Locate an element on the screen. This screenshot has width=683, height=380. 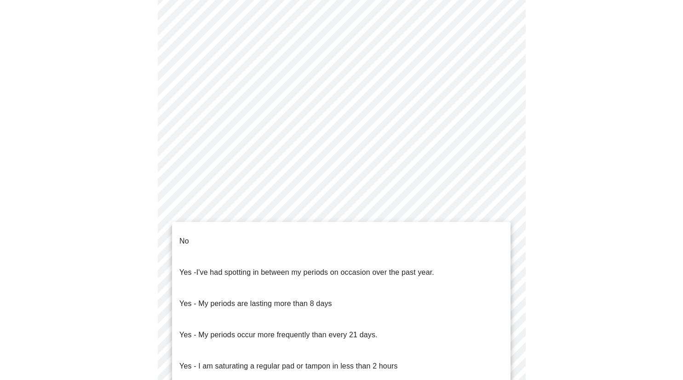
p: No is located at coordinates (184, 241).